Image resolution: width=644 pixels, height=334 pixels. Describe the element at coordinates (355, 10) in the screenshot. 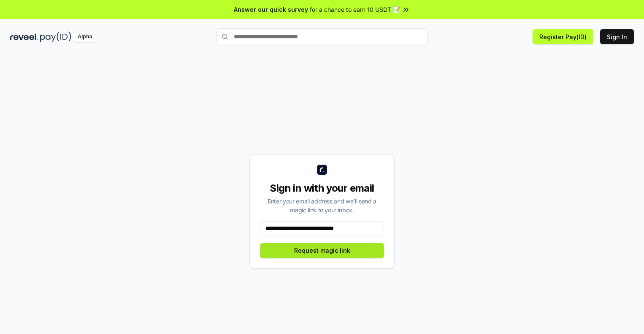

I see `span: for a chance to earn 10 USDT 📝` at that location.